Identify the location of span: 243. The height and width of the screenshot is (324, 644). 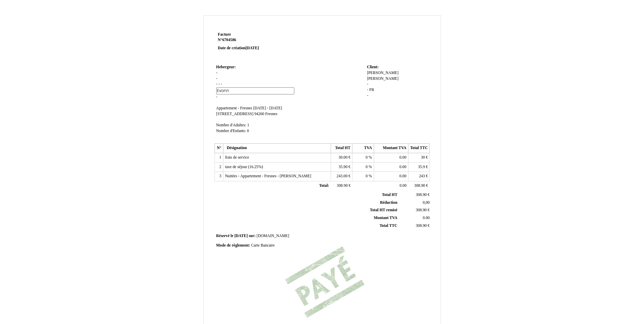
(422, 176).